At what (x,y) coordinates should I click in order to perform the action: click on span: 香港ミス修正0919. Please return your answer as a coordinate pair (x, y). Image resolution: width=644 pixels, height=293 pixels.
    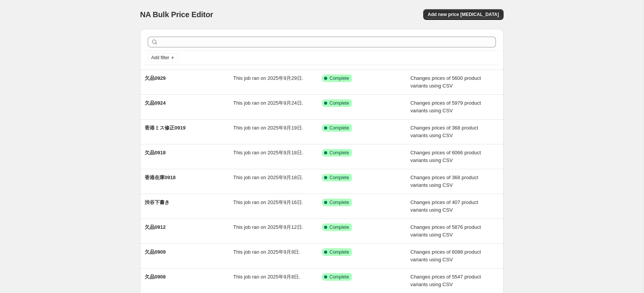
    Looking at the image, I should click on (165, 128).